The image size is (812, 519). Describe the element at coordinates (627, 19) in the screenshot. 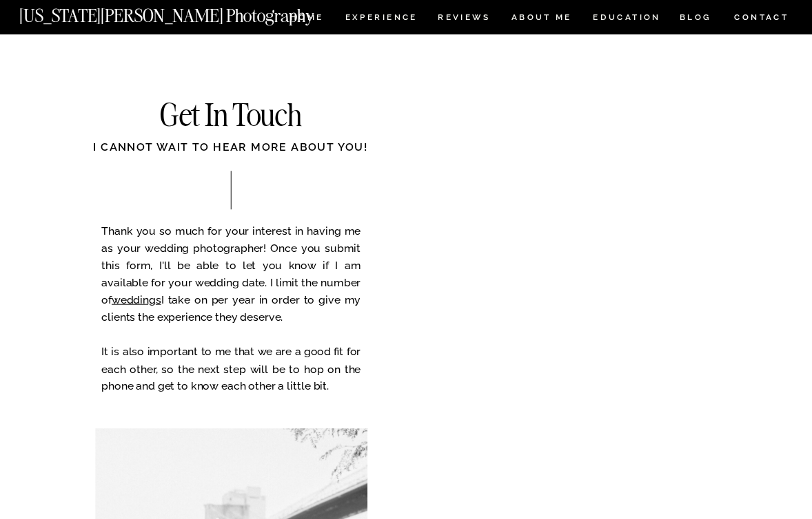

I see `a: EDUCATION` at that location.